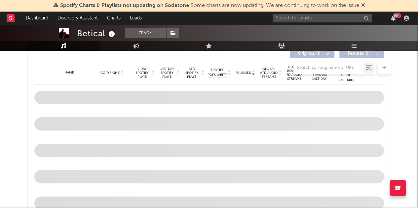 The width and height of the screenshot is (418, 208). I want to click on span: Spotify Charts & Playlists not updating on Sodatone, so click(125, 6).